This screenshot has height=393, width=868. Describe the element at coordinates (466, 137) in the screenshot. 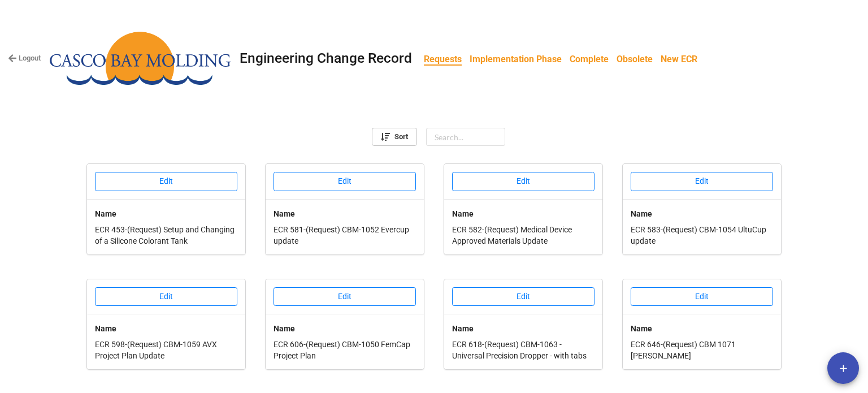

I see `input: Search...` at that location.